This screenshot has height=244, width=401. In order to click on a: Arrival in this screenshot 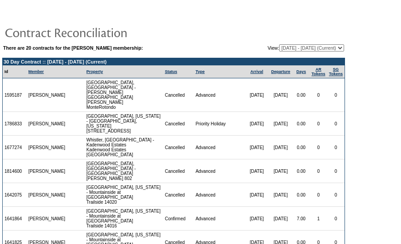, I will do `click(257, 72)`.